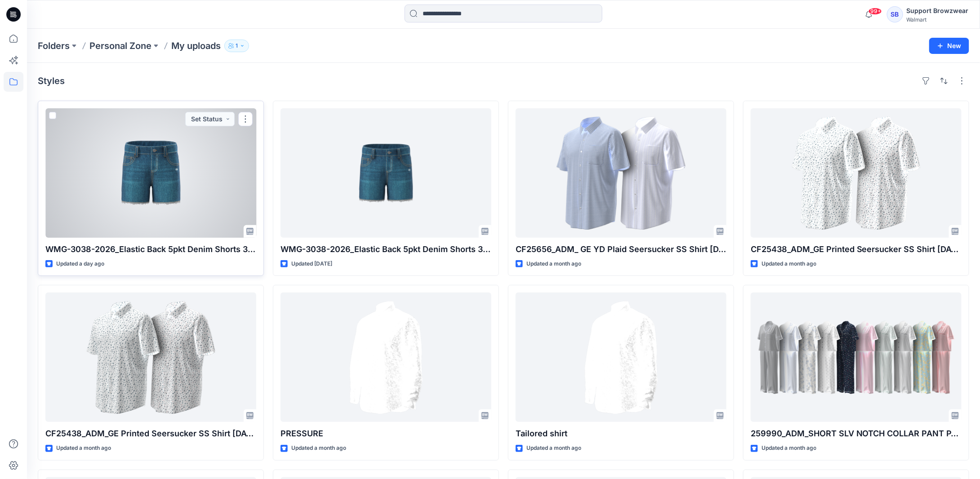  I want to click on p: PRESSURE, so click(386, 434).